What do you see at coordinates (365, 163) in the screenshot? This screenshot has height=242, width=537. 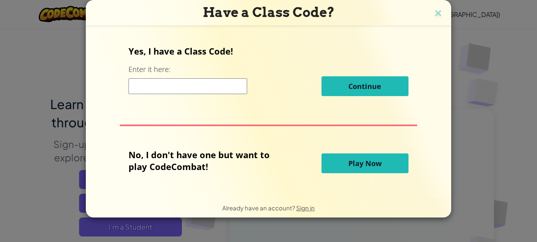 I see `span: Play Now` at bounding box center [365, 163].